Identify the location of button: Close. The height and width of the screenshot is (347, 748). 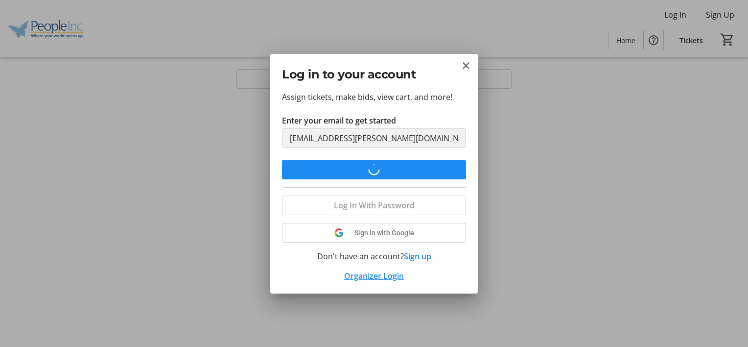
(466, 66).